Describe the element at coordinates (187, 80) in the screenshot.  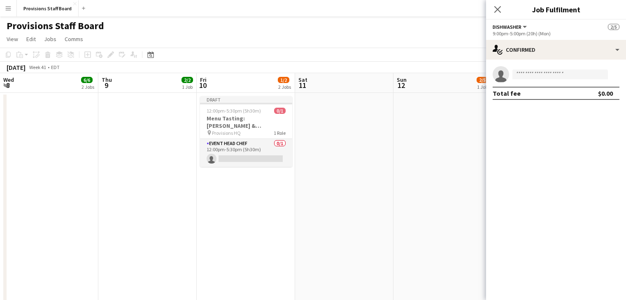
I see `span: 2/2` at that location.